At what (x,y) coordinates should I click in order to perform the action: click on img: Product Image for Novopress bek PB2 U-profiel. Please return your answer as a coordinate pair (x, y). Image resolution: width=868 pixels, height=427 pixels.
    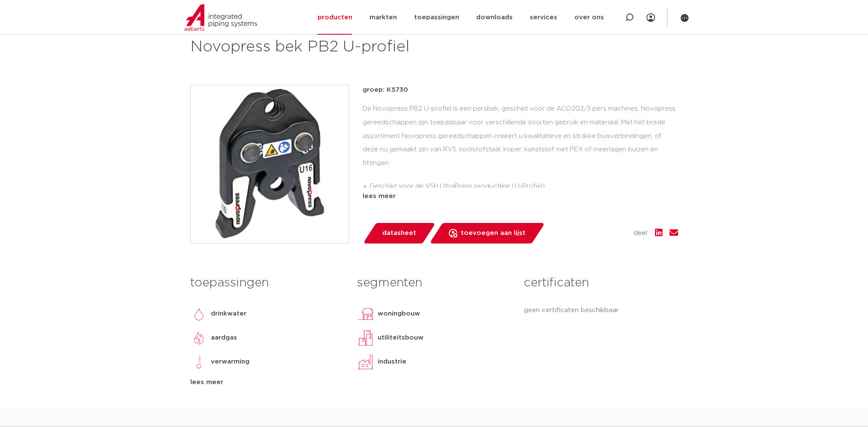
    Looking at the image, I should click on (270, 164).